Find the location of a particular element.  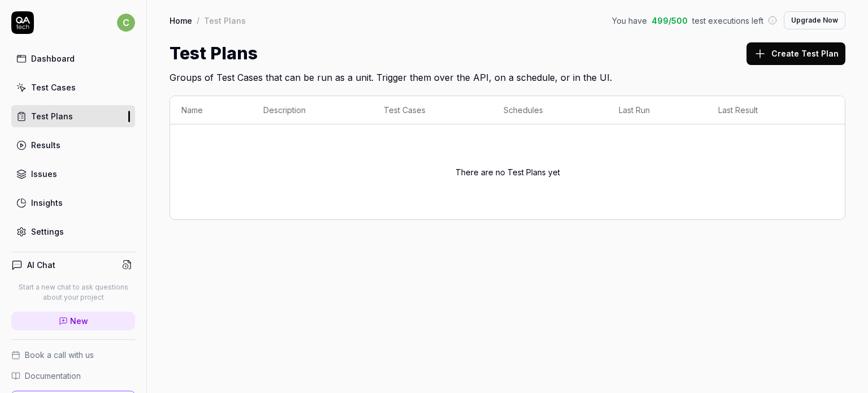

th: Schedules is located at coordinates (550, 110).